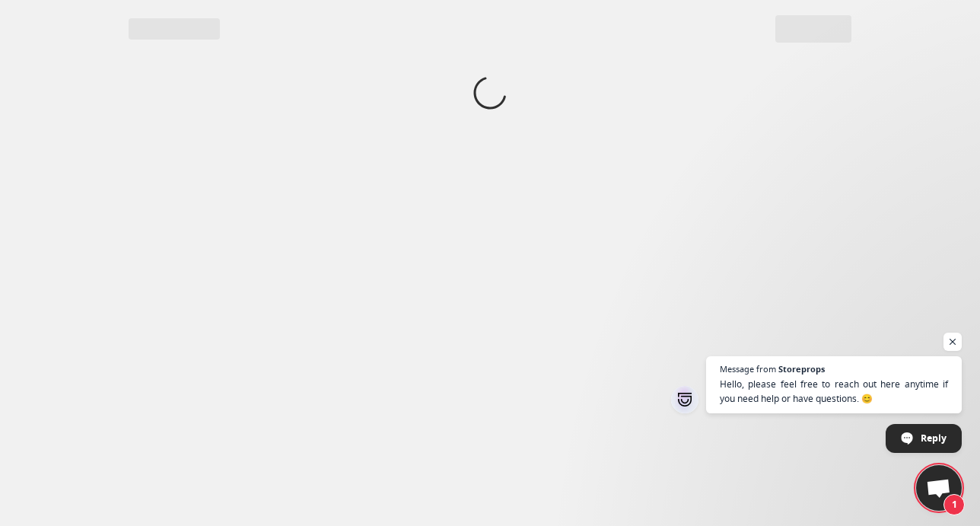 This screenshot has height=526, width=980. What do you see at coordinates (934, 438) in the screenshot?
I see `span: Reply` at bounding box center [934, 438].